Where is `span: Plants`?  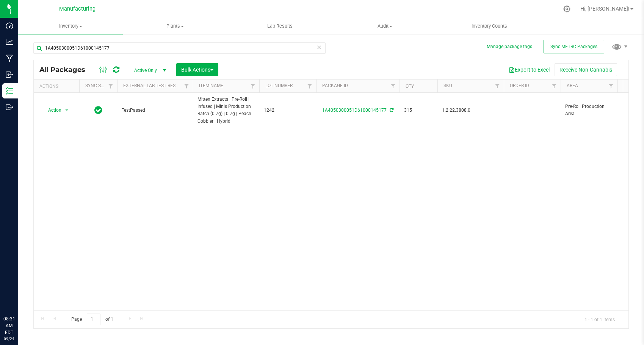
span: Plants is located at coordinates (175, 26).